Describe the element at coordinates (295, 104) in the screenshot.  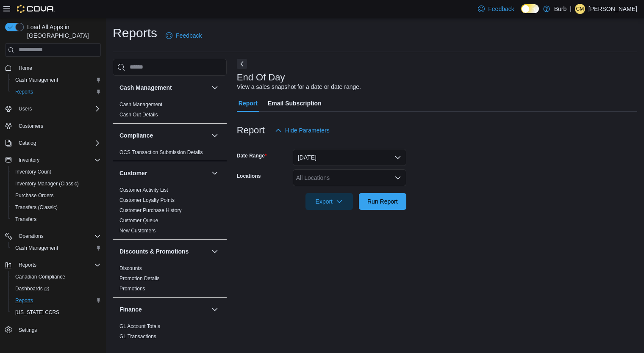
I see `span: Email Subscription` at that location.